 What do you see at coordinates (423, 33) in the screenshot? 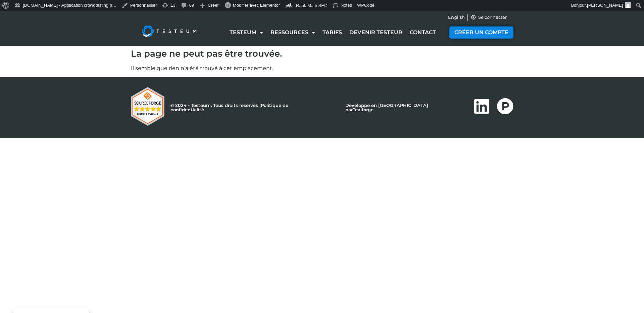
I see `a: Contact` at bounding box center [423, 33].